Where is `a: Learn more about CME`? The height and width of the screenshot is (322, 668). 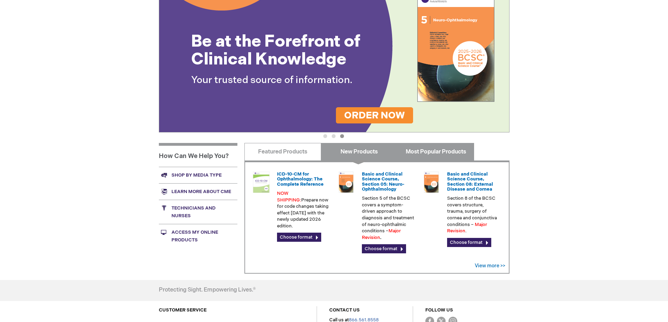
a: Learn more about CME is located at coordinates (198, 191).